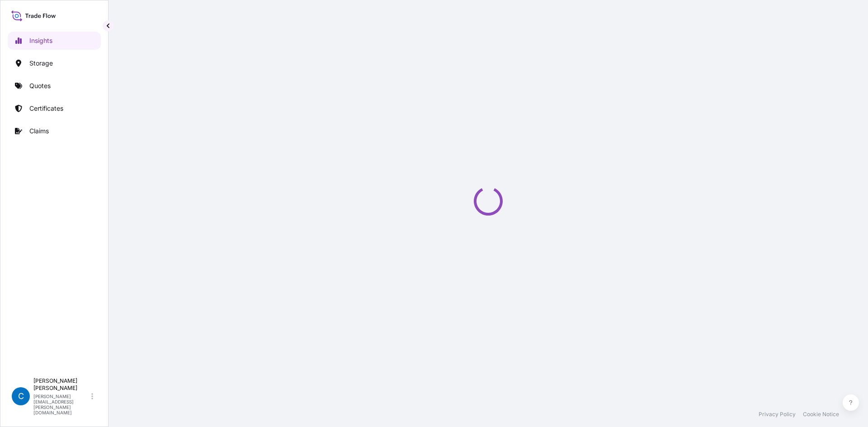 The image size is (868, 427). Describe the element at coordinates (54, 86) in the screenshot. I see `a: Quotes` at that location.